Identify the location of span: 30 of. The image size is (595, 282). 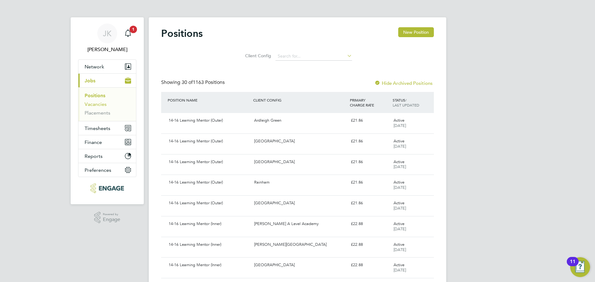
(187, 82).